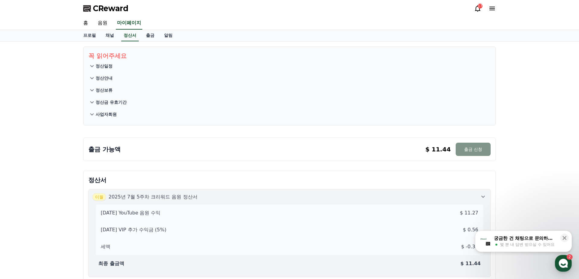  What do you see at coordinates (469, 213) in the screenshot?
I see `p: $ 11.27` at bounding box center [469, 213].